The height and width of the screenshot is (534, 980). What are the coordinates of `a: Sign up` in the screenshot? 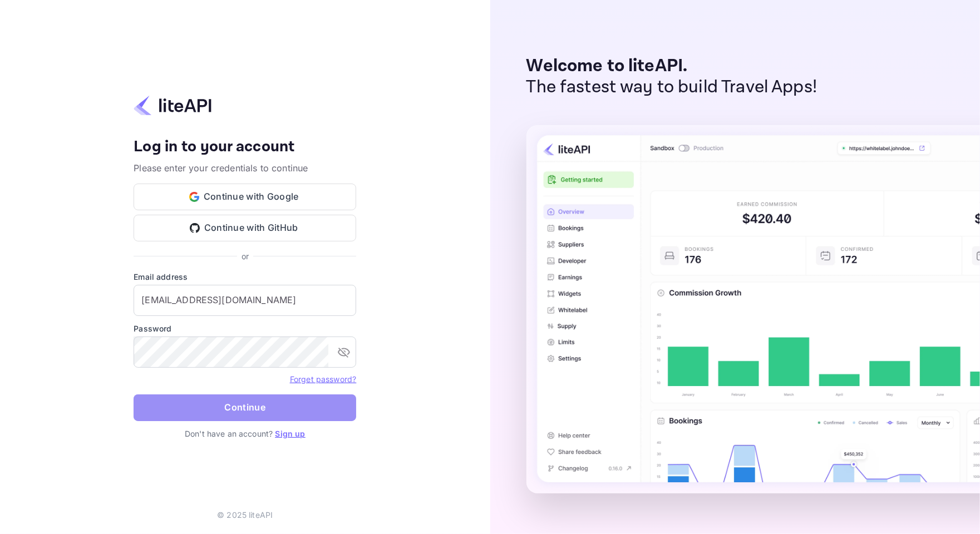 It's located at (290, 433).